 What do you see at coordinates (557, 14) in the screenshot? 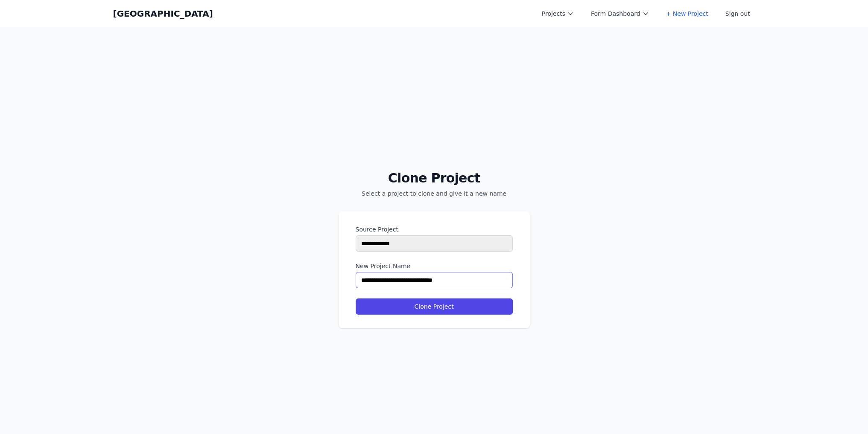
I see `button: Projects` at bounding box center [557, 14].